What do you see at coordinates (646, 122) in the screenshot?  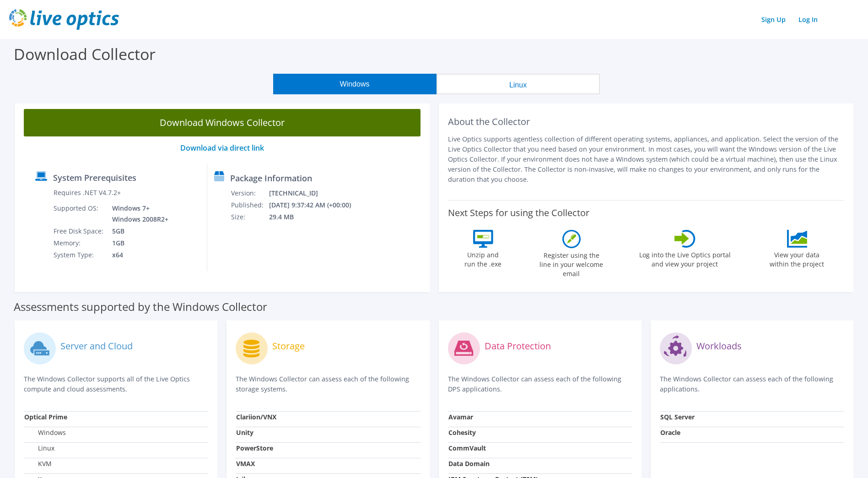 I see `h2: About the Collector` at bounding box center [646, 122].